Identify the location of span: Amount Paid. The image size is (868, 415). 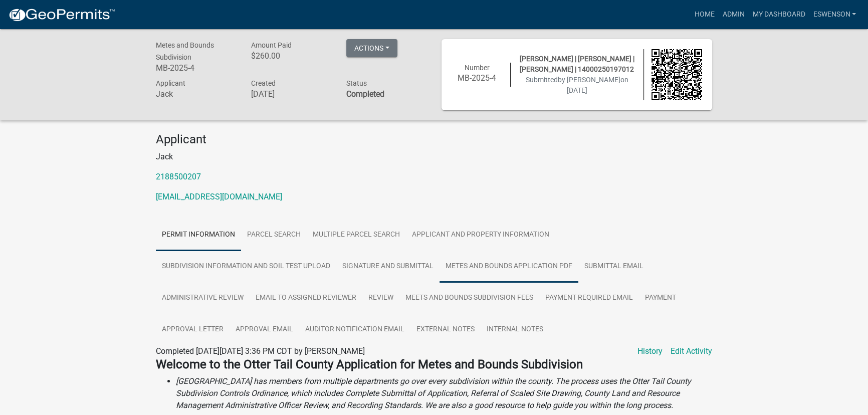
(271, 45).